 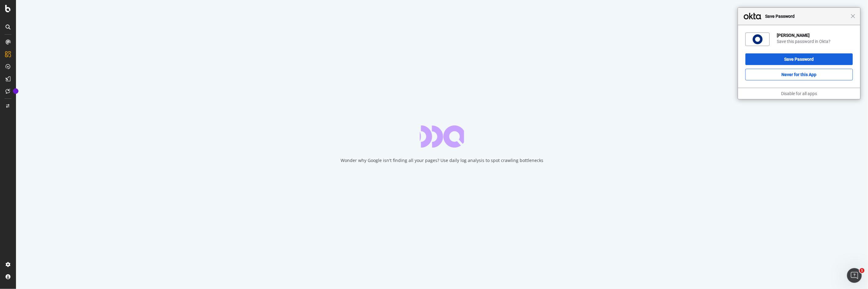 I want to click on div: animation, so click(x=442, y=136).